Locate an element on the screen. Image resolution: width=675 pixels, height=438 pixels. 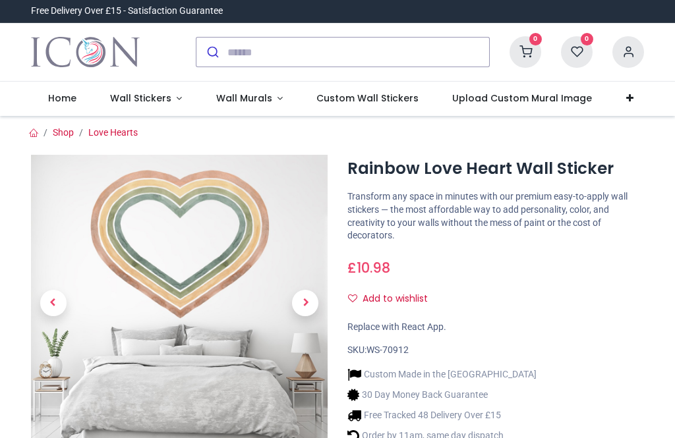
img: Icon Wall Stickers is located at coordinates (85, 52).